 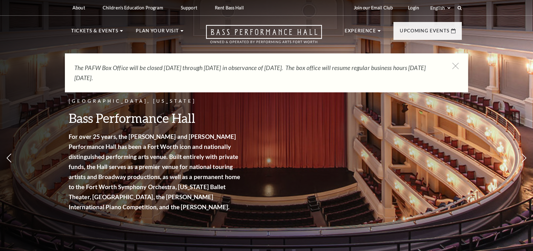 I want to click on p: Plan Your Visit, so click(x=157, y=33).